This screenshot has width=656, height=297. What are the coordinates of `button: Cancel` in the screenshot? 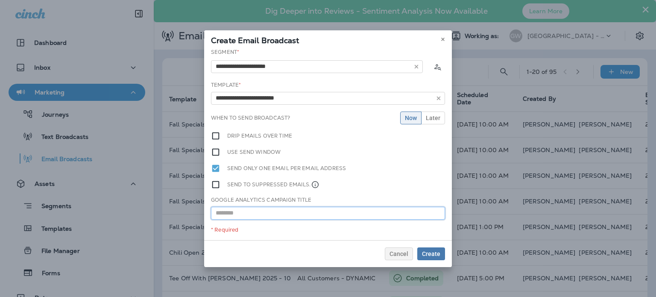 It's located at (399, 254).